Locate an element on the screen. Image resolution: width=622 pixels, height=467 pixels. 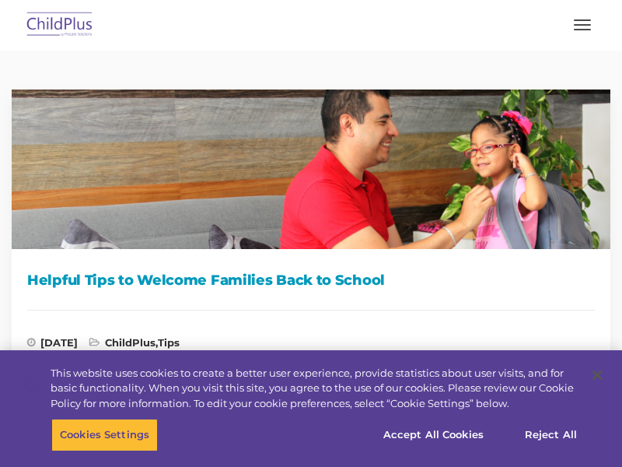
a: ChildPlus is located at coordinates (130, 342).